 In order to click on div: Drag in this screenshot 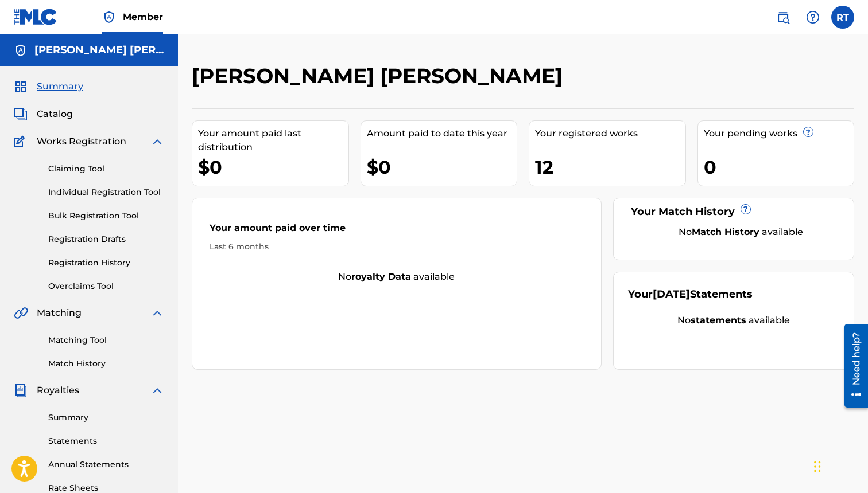, I will do `click(817, 466)`.